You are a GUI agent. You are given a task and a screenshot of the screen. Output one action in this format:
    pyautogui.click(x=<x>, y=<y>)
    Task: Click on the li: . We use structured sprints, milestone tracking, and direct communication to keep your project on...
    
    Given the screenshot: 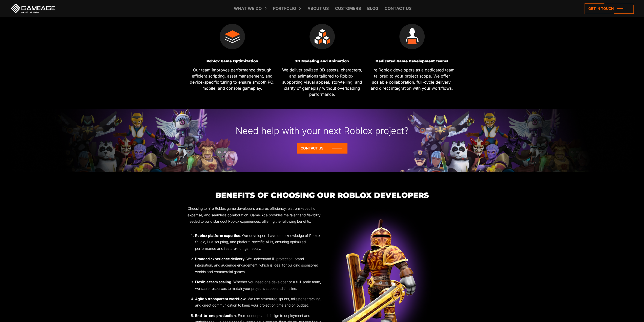 What is the action you would take?
    pyautogui.click(x=259, y=302)
    